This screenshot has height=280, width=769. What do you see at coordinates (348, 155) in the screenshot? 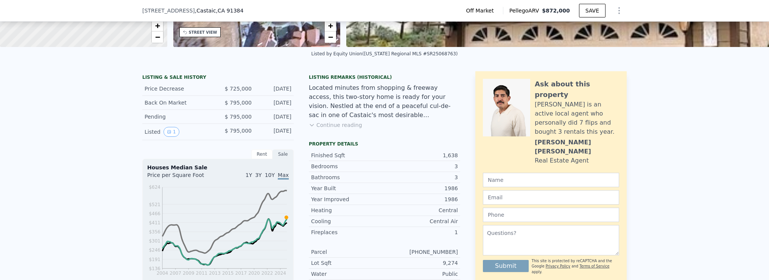
I see `div: Finished Sqft` at bounding box center [348, 155].